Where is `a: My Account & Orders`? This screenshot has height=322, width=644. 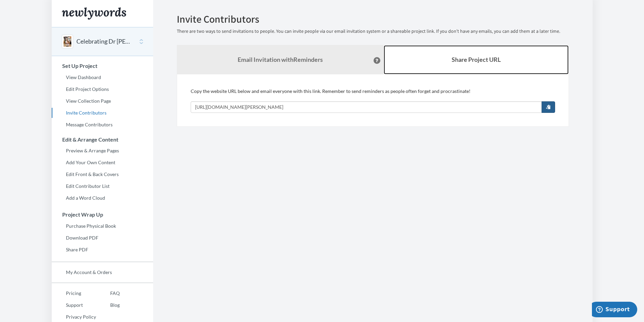 a: My Account & Orders is located at coordinates (102, 272).